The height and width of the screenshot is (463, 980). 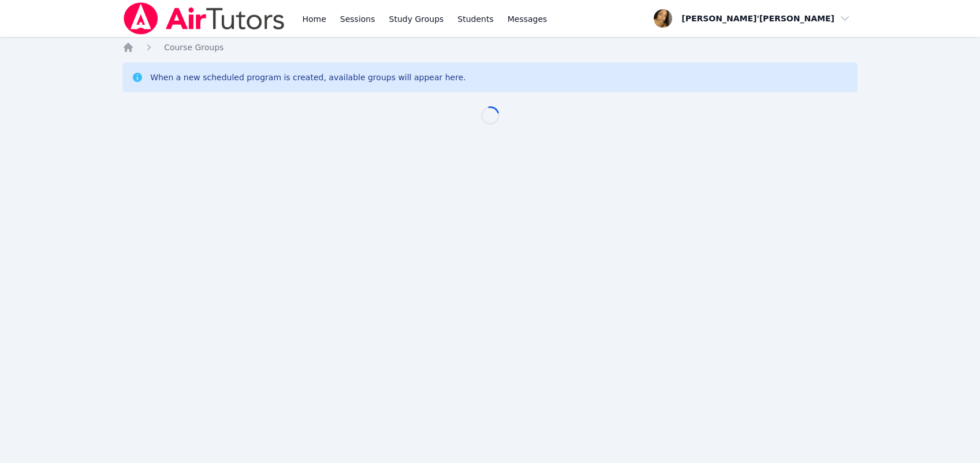 What do you see at coordinates (490, 48) in the screenshot?
I see `nav: Breadcrumb` at bounding box center [490, 48].